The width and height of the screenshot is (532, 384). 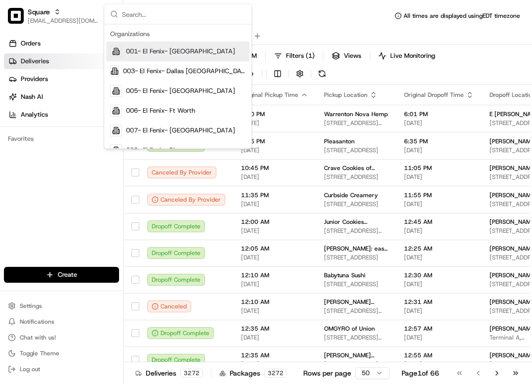 I want to click on button: Log out, so click(x=61, y=369).